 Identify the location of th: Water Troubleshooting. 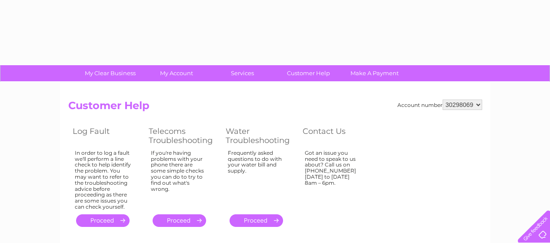
(260, 136).